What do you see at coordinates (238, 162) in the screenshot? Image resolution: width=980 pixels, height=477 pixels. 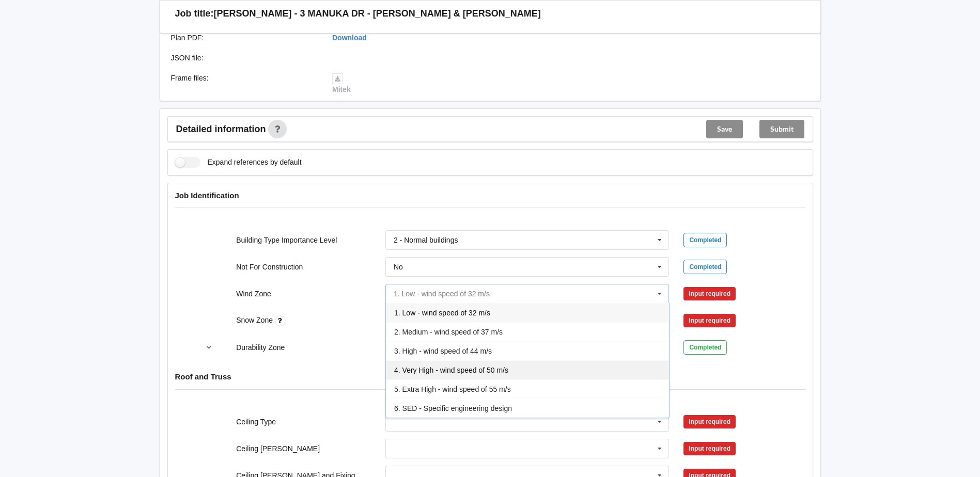 I see `label: Expand references by default` at bounding box center [238, 162].